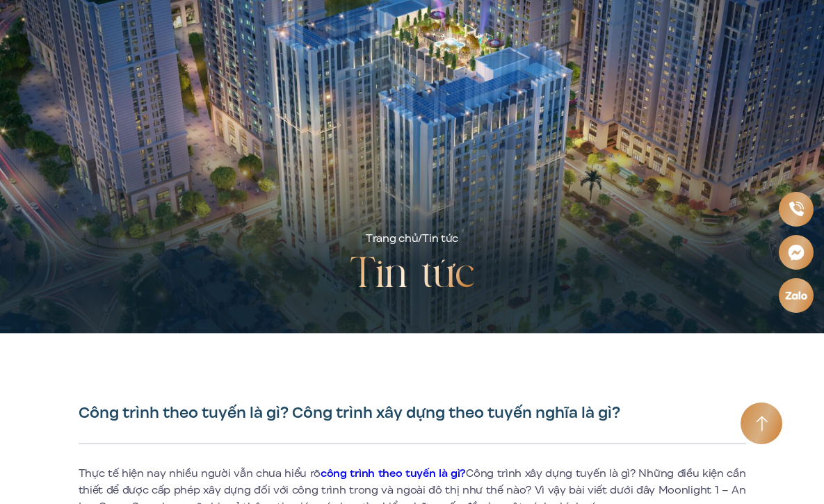 This screenshot has height=504, width=824. I want to click on strong: công trình theo tuyến là gì?, so click(393, 473).